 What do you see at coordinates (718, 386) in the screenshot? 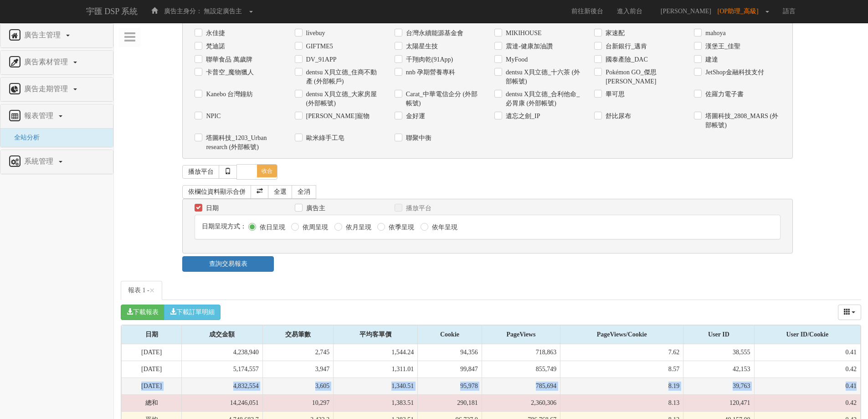
I see `td: 39,763` at bounding box center [718, 386].